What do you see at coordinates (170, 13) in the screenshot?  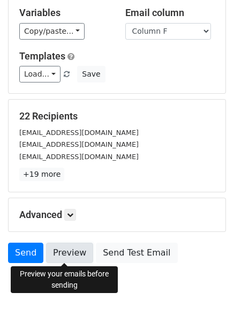 I see `h5: Email column` at bounding box center [170, 13].